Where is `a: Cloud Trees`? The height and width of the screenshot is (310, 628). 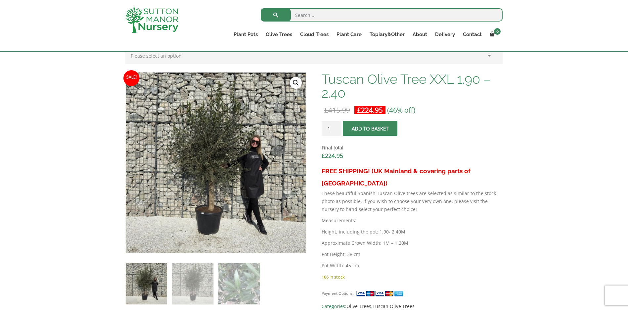
a: Cloud Trees is located at coordinates (315, 34).